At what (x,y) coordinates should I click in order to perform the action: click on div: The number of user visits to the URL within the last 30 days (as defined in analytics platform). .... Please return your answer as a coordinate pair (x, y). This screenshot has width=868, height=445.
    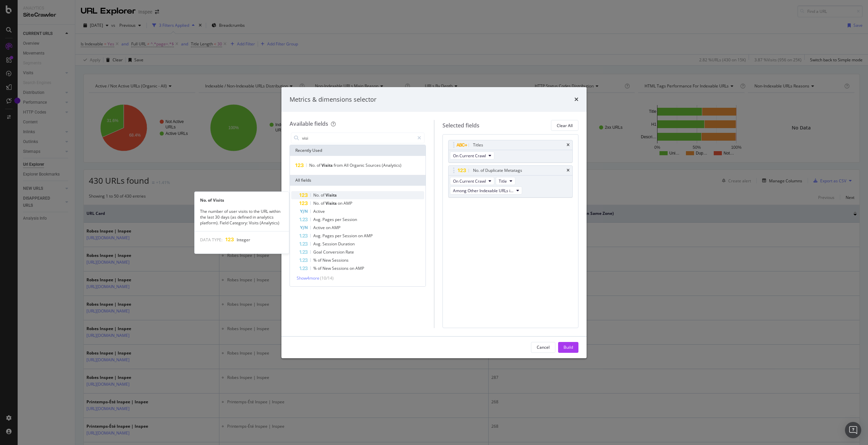
    Looking at the image, I should click on (241, 217).